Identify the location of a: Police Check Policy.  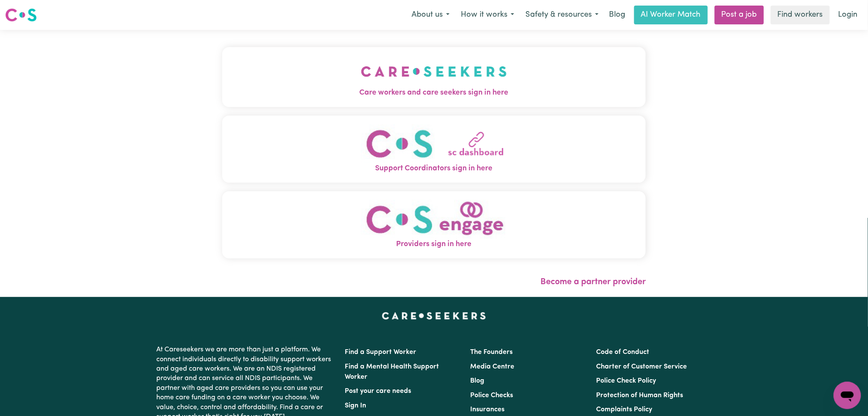
(626, 381).